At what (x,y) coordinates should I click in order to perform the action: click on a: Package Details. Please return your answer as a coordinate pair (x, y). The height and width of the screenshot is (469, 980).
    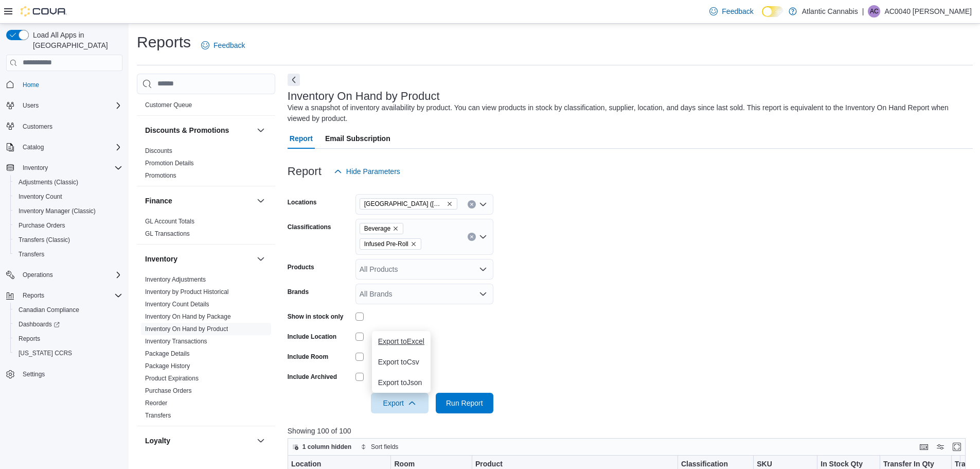
    Looking at the image, I should click on (167, 354).